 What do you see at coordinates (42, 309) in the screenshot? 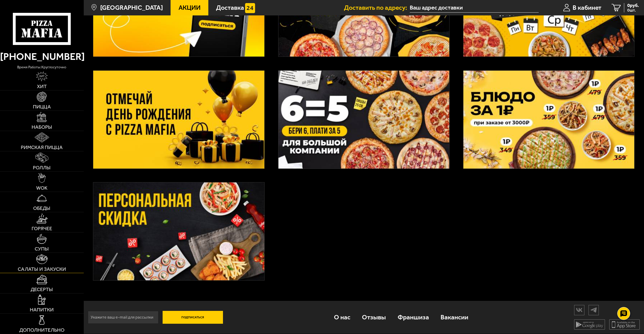
I see `span: Напитки` at bounding box center [42, 309].